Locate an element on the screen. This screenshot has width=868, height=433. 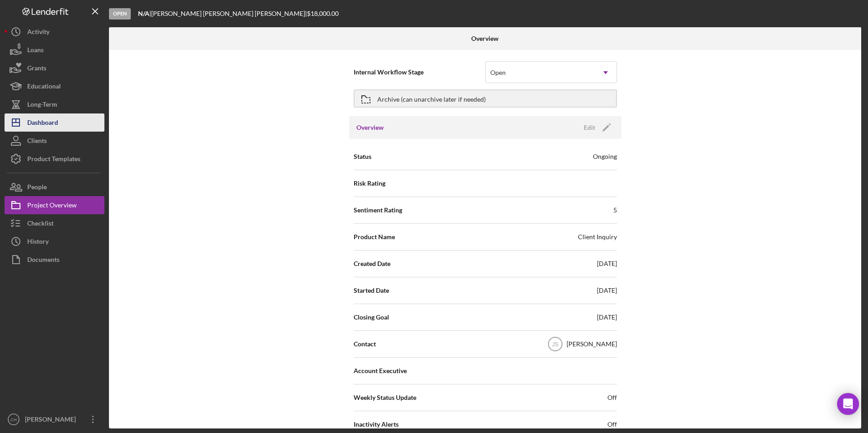
button: Educational is located at coordinates (55, 86).